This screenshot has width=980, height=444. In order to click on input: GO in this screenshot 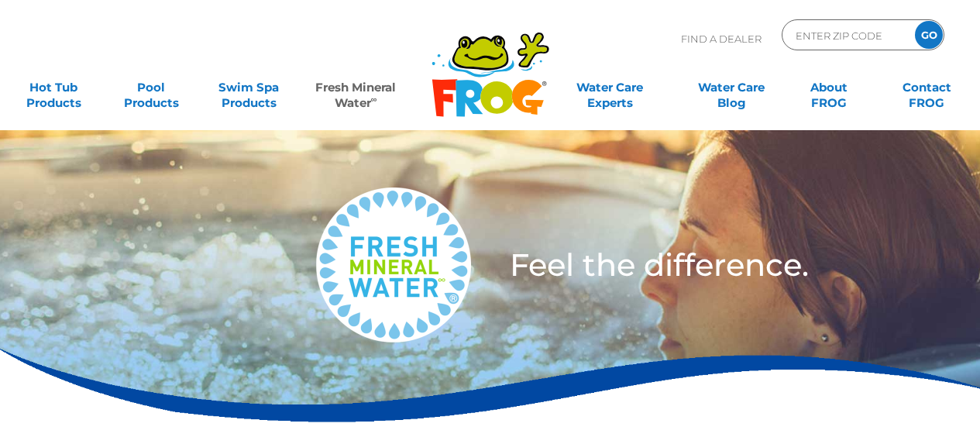, I will do `click(929, 34)`.